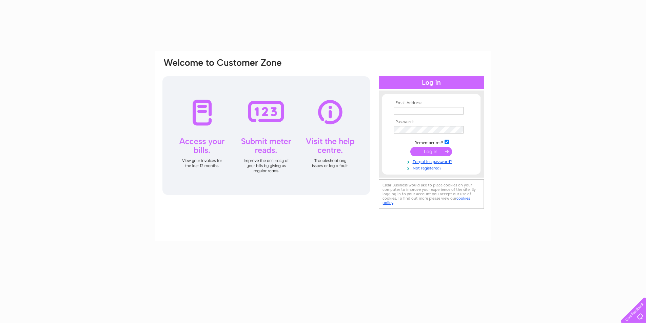 The width and height of the screenshot is (646, 323). Describe the element at coordinates (431, 151) in the screenshot. I see `input: Submit` at that location.